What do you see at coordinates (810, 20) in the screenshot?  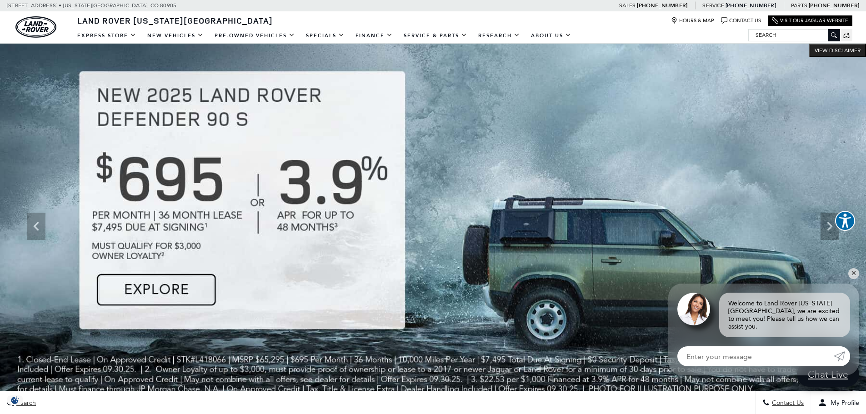 I see `a: Visit Our Jaguar Website` at bounding box center [810, 20].